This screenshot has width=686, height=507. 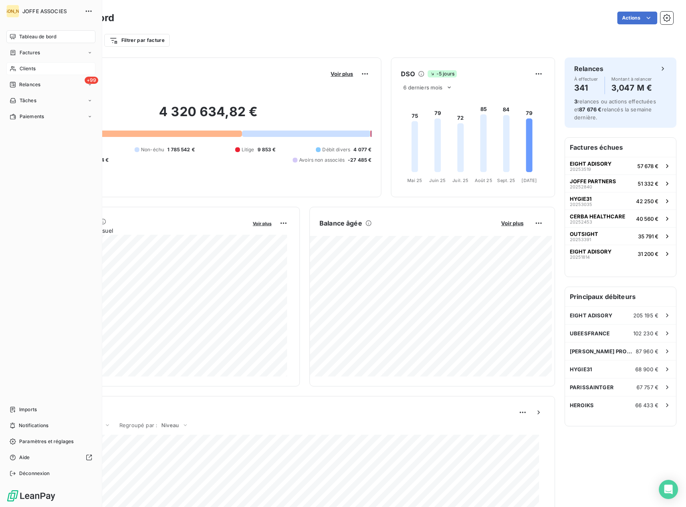 What do you see at coordinates (646, 316) in the screenshot?
I see `span: 205 195 €` at bounding box center [646, 316].